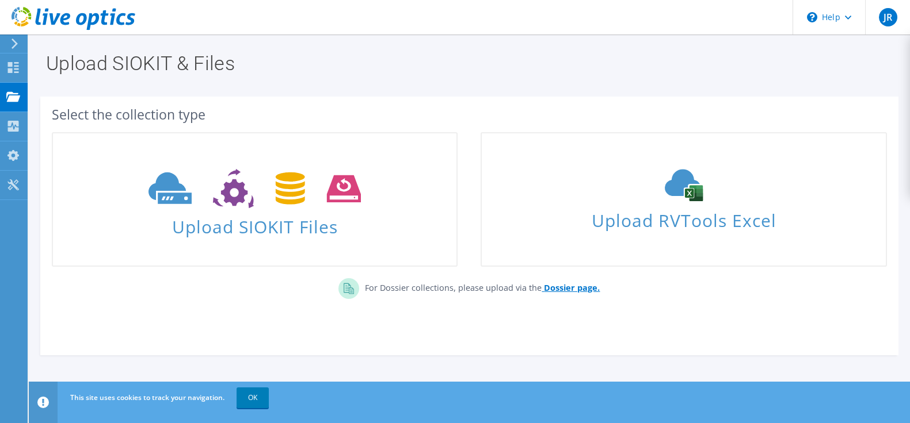 The image size is (910, 423). What do you see at coordinates (683, 200) in the screenshot?
I see `a: Upload RVTools Excel` at bounding box center [683, 200].